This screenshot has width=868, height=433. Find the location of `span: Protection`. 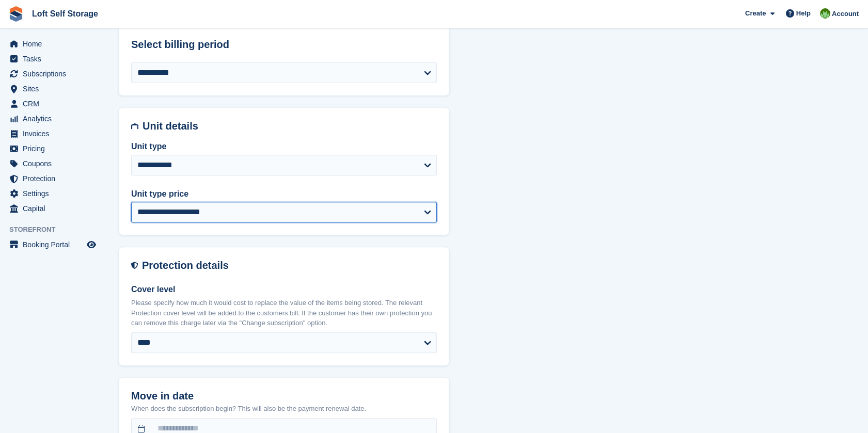

span: Protection is located at coordinates (54, 178).